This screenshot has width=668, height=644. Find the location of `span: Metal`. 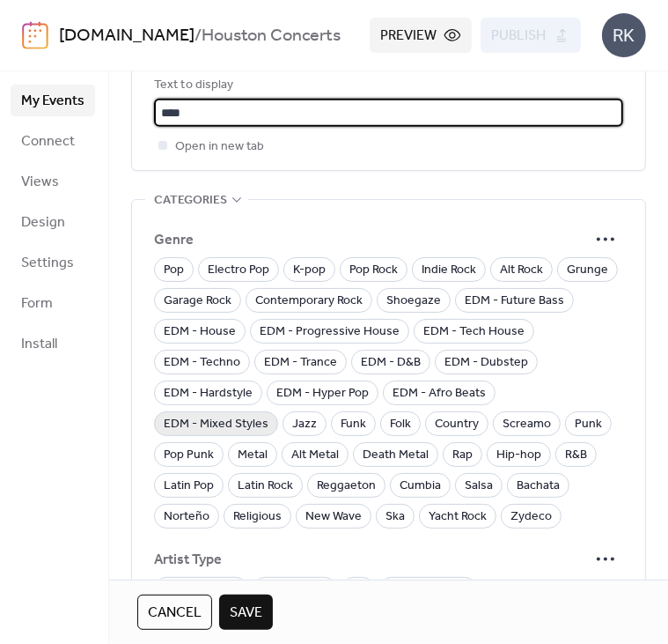

span: Metal is located at coordinates (253, 455).